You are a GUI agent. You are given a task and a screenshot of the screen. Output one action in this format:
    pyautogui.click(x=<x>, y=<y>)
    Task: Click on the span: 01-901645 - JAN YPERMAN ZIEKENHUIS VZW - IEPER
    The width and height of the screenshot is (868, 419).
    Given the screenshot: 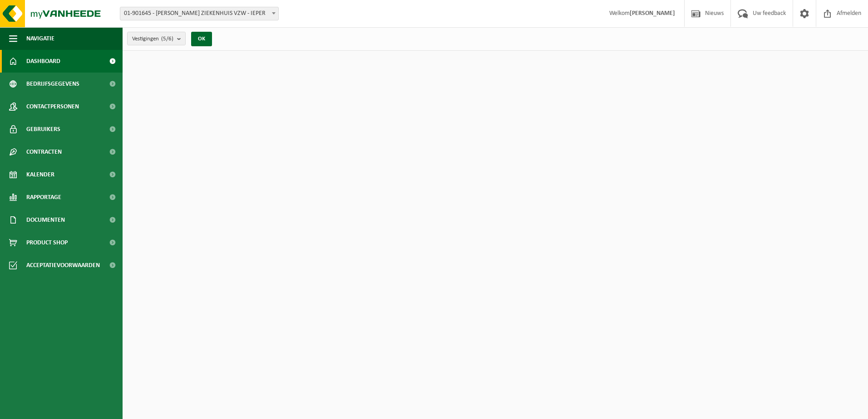 What is the action you would take?
    pyautogui.click(x=199, y=14)
    